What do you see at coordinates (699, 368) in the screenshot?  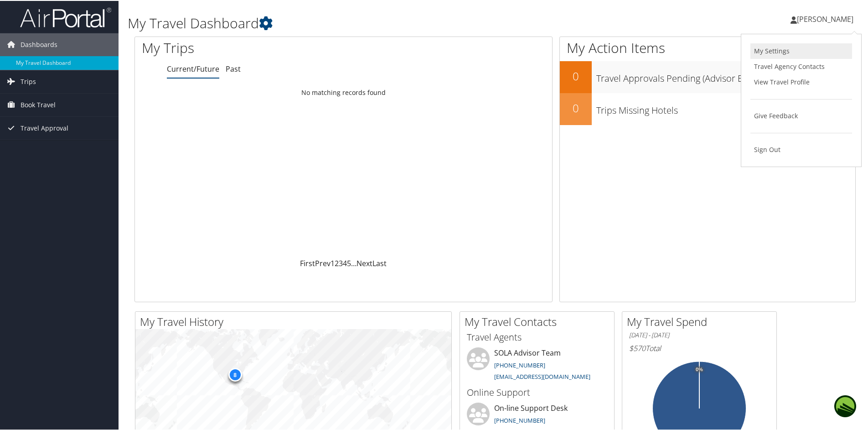 I see `tspan: 0%` at bounding box center [699, 368].